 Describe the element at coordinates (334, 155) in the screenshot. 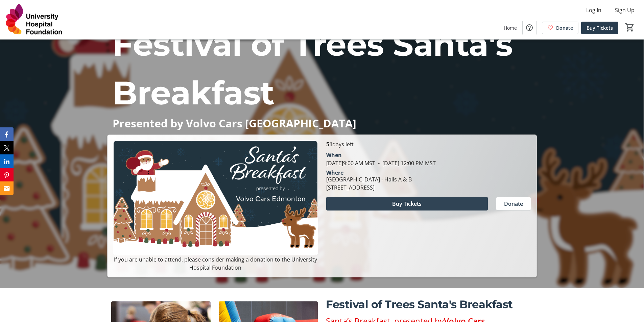

I see `div: When` at that location.